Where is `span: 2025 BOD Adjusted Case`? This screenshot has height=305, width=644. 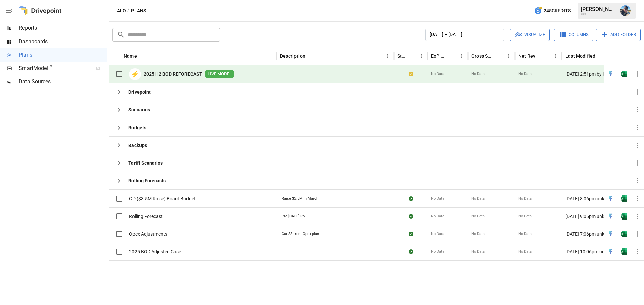
span: 2025 BOD Adjusted Case is located at coordinates (155, 252).